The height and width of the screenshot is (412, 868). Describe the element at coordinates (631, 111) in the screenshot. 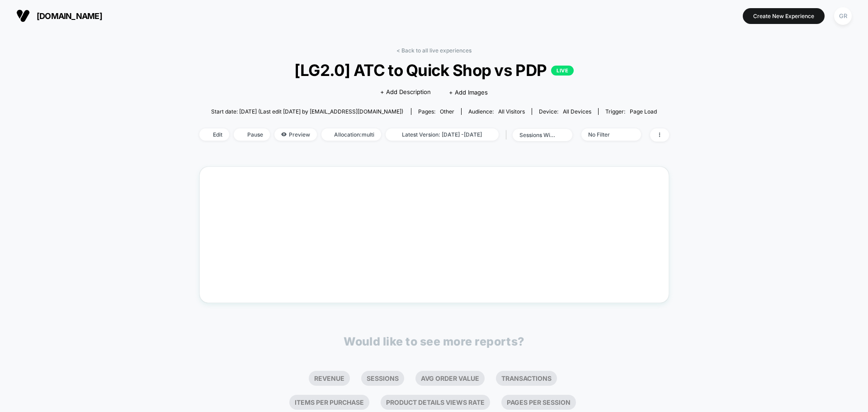

I see `div: Trigger:` at that location.